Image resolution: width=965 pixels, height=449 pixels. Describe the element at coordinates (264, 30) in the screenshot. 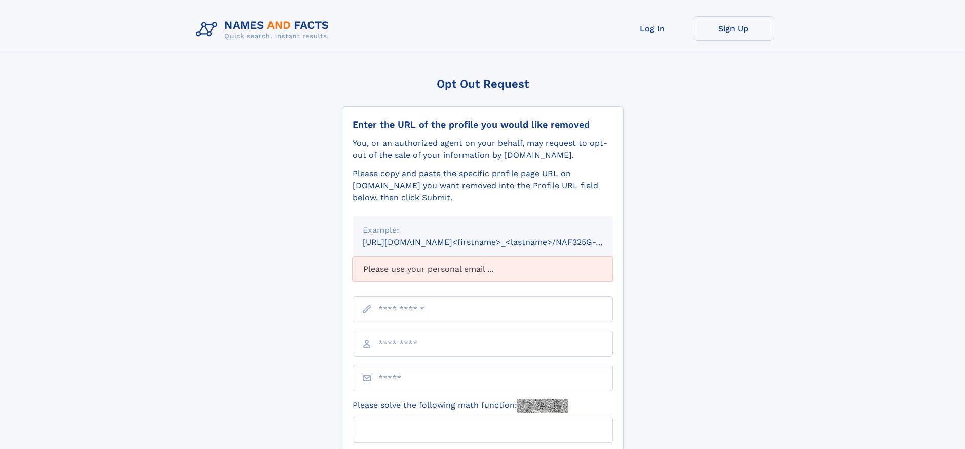

I see `img: Logo Names and Facts` at that location.